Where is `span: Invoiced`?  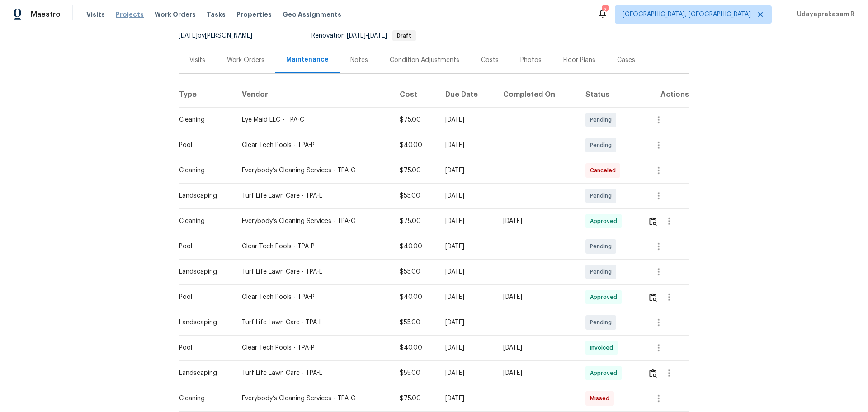 span: Invoiced is located at coordinates (603, 348).